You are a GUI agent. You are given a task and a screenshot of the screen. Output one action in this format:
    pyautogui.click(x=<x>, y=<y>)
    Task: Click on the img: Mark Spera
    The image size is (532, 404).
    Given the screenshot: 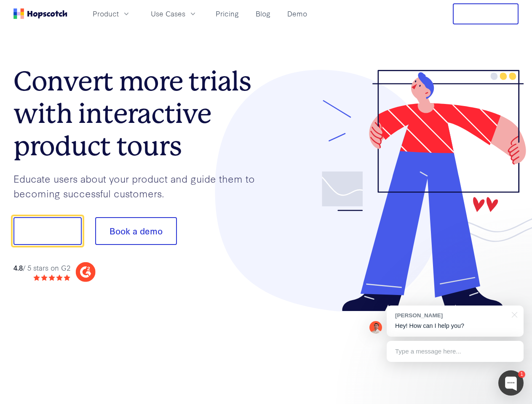 What is the action you would take?
    pyautogui.click(x=376, y=327)
    